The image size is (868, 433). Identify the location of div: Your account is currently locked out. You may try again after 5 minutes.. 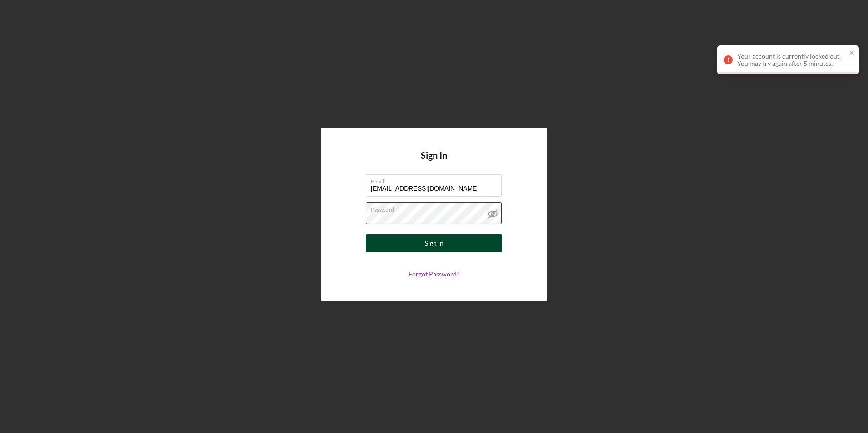
(792, 60).